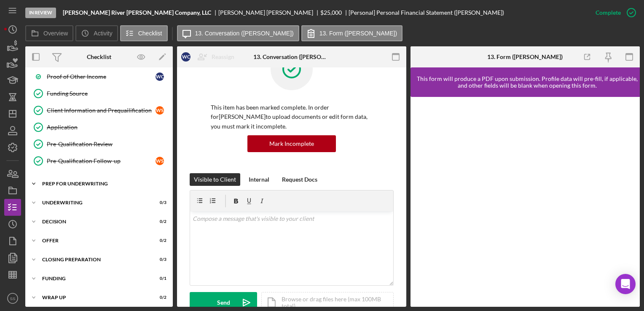 The width and height of the screenshot is (644, 311). What do you see at coordinates (99, 77) in the screenshot?
I see `a: Proof of Other IncomeWC` at bounding box center [99, 77].